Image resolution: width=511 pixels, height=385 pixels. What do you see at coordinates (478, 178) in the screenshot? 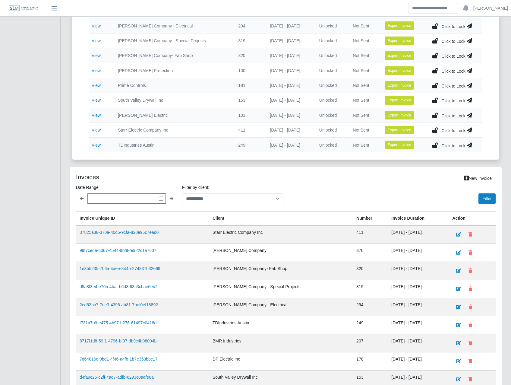
I see `a: New Invoice` at bounding box center [478, 178].